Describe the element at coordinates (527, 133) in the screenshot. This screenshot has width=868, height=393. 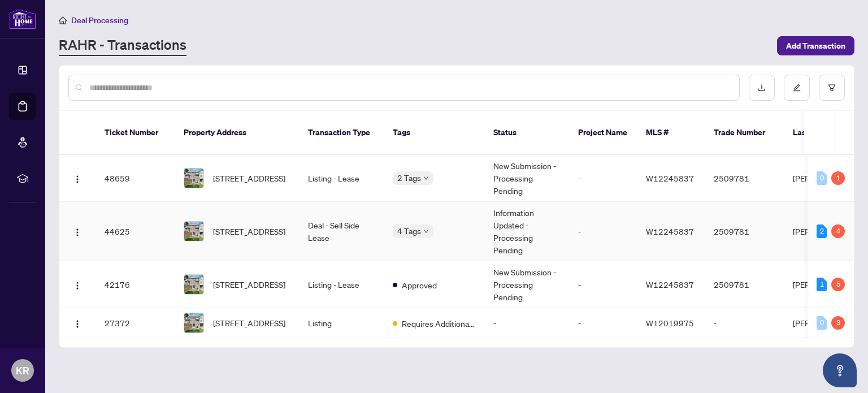
I see `th: Status` at that location.